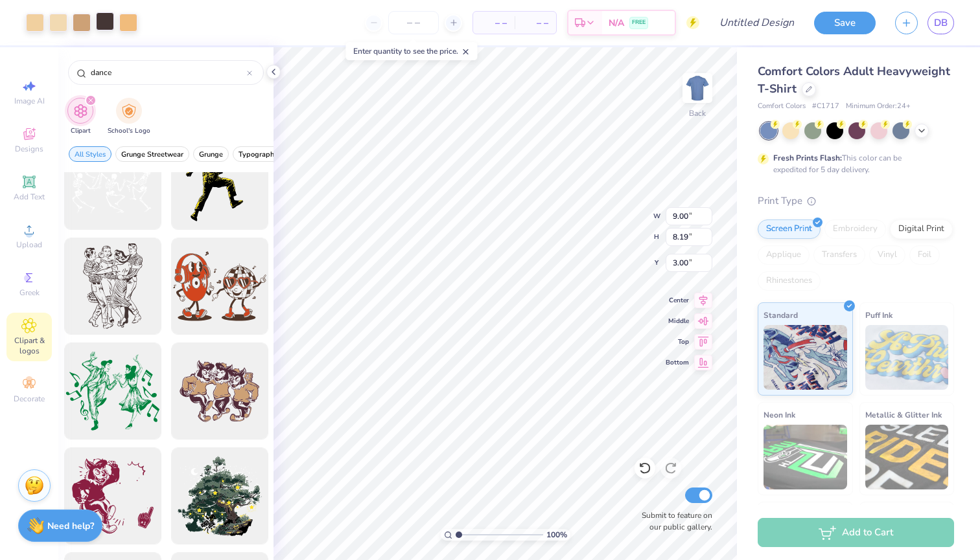  What do you see at coordinates (808, 158) in the screenshot?
I see `strong: Fresh Prints Flash:` at bounding box center [808, 158].